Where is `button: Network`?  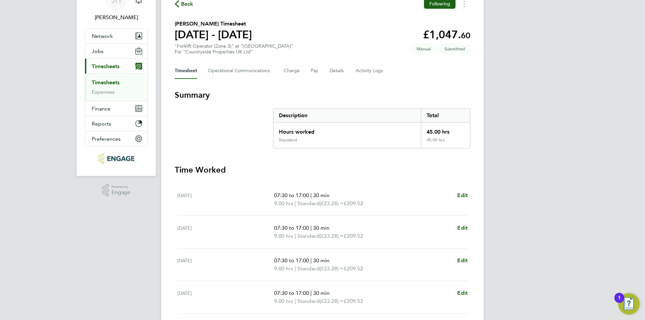
button: Network is located at coordinates (116, 36).